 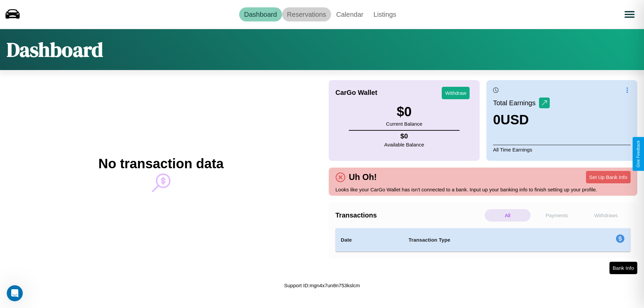 What do you see at coordinates (507, 216) in the screenshot?
I see `p: All` at bounding box center [507, 216].